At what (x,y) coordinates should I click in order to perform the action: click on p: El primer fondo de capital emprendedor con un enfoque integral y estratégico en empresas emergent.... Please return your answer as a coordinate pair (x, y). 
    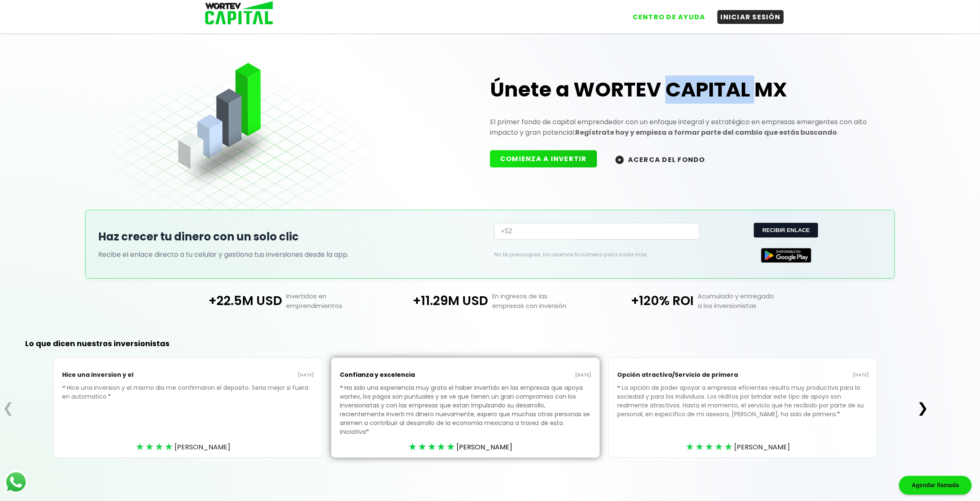
    Looking at the image, I should click on (686, 127).